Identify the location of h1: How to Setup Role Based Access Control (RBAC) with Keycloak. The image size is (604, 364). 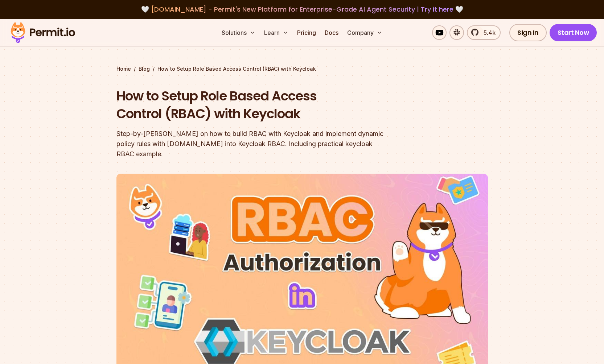
(256, 105).